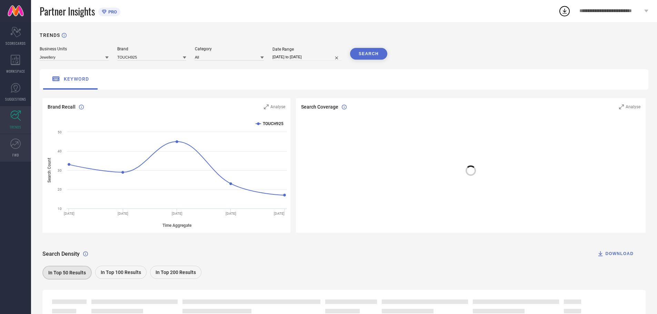  I want to click on div: Business Units, so click(74, 49).